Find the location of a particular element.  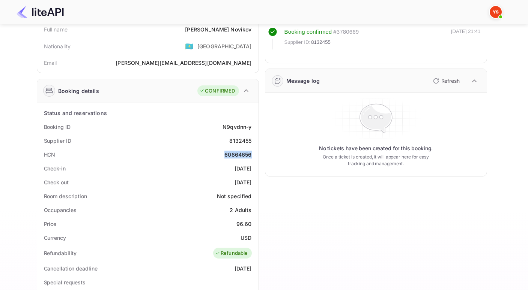

div: 2 Adults is located at coordinates (241, 210).